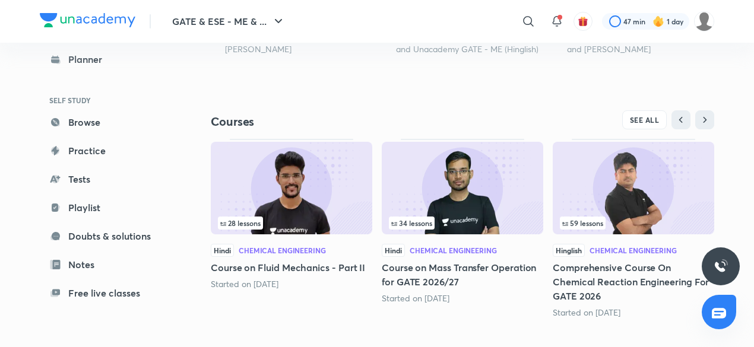 Image resolution: width=754 pixels, height=347 pixels. I want to click on a: Planner, so click(109, 59).